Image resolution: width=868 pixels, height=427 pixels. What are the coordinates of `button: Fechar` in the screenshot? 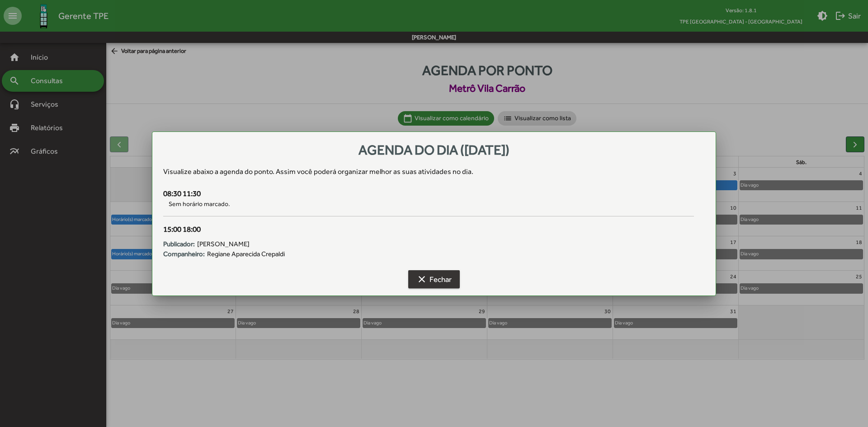 It's located at (434, 279).